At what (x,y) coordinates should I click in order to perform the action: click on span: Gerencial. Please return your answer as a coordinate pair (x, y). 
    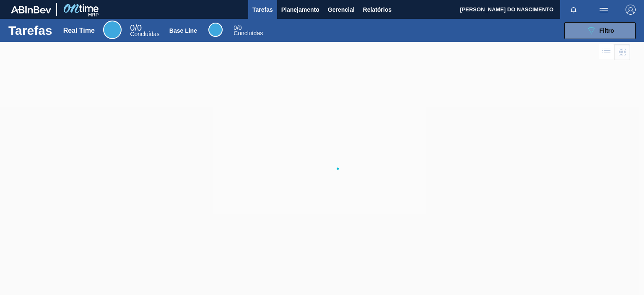
    Looking at the image, I should click on (341, 10).